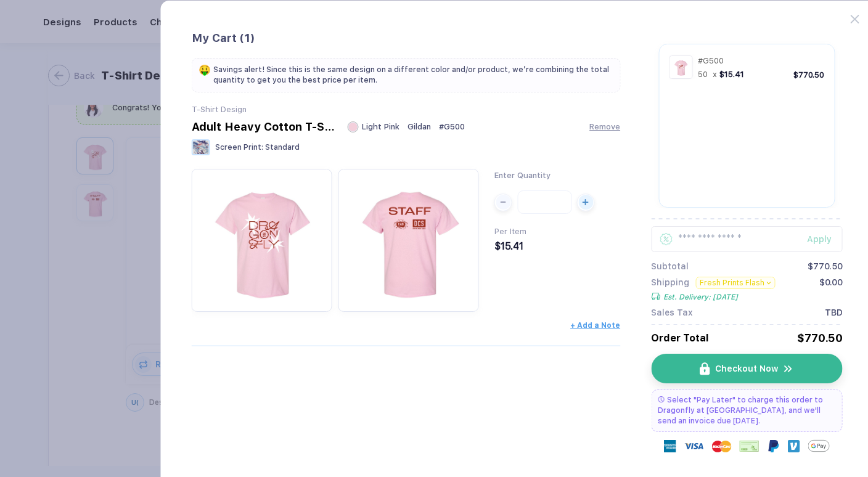 This screenshot has height=477, width=868. What do you see at coordinates (722, 447) in the screenshot?
I see `img: master-card` at bounding box center [722, 447].